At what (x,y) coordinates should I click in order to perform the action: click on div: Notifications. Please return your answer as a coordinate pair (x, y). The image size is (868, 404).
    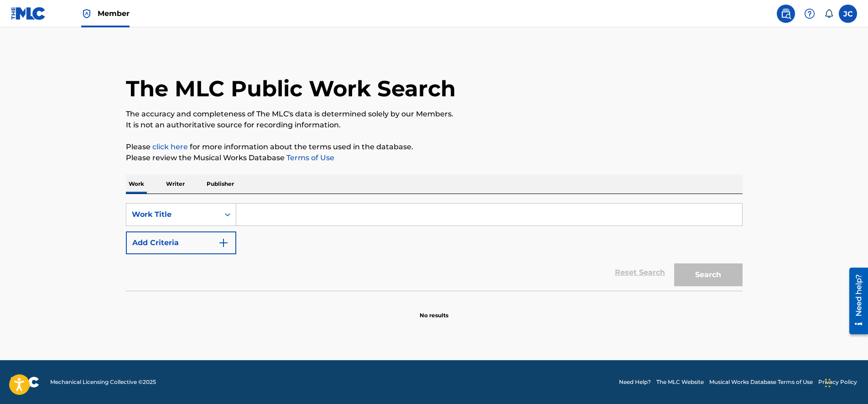
    Looking at the image, I should click on (829, 14).